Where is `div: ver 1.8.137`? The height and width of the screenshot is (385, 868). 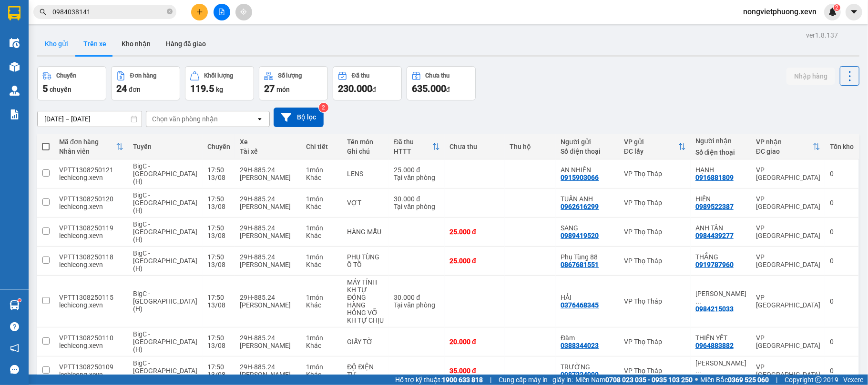
div: ver 1.8.137 is located at coordinates (821, 35).